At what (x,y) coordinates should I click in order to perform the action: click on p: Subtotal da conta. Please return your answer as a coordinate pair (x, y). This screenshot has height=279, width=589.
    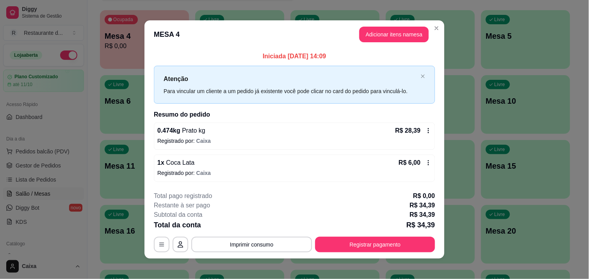
    Looking at the image, I should click on (178, 214).